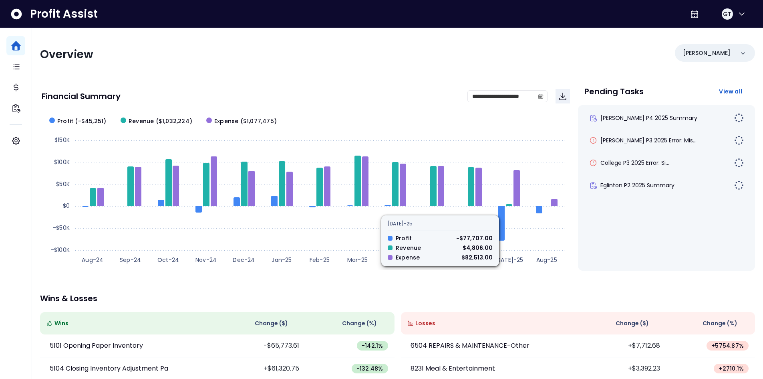 This screenshot has width=763, height=379. I want to click on text: May-25, so click(433, 260).